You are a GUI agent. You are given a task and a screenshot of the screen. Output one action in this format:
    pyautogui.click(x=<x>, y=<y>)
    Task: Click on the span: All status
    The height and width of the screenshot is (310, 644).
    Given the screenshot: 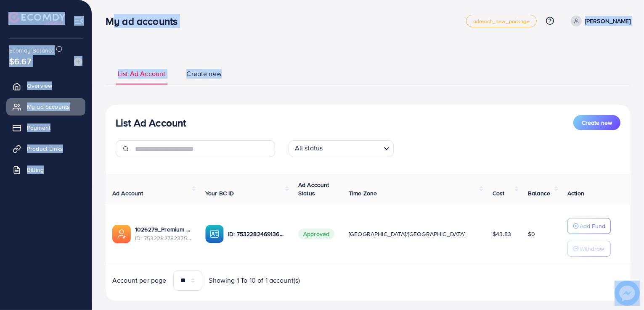 What is the action you would take?
    pyautogui.click(x=309, y=148)
    